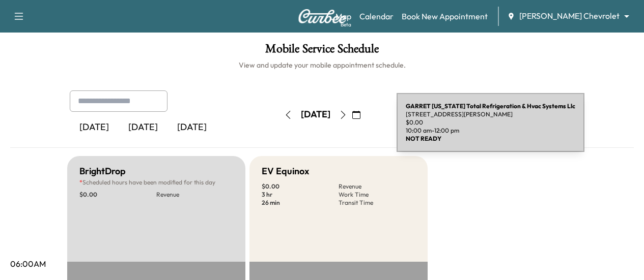 The image size is (644, 280). What do you see at coordinates (285, 172) in the screenshot?
I see `h5: EV Equinox` at bounding box center [285, 172].